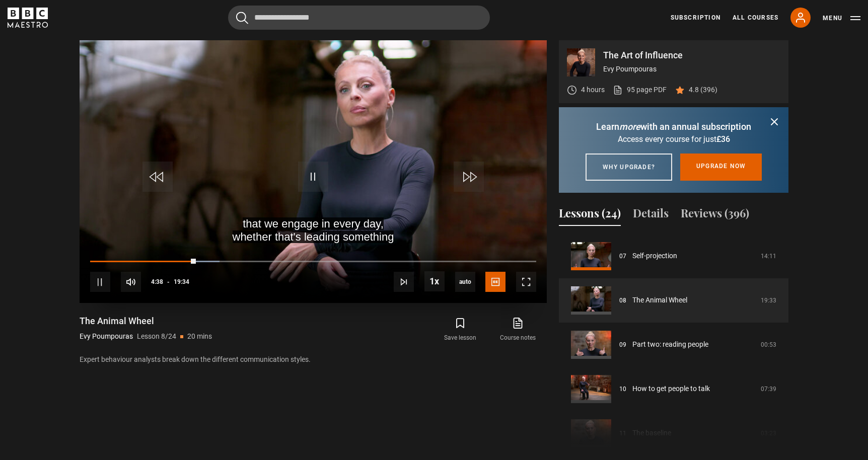  I want to click on p: Lesson 8/24, so click(157, 336).